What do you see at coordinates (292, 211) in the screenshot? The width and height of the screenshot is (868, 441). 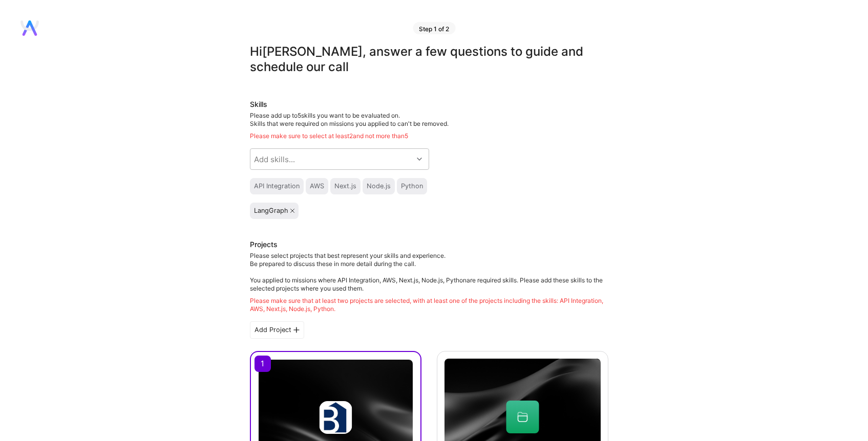 I see `i: icon Close` at bounding box center [292, 211].